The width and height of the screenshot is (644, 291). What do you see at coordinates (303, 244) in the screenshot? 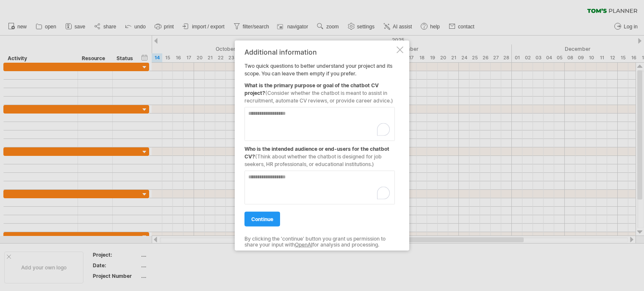
I see `a: OpenAI` at bounding box center [303, 244].